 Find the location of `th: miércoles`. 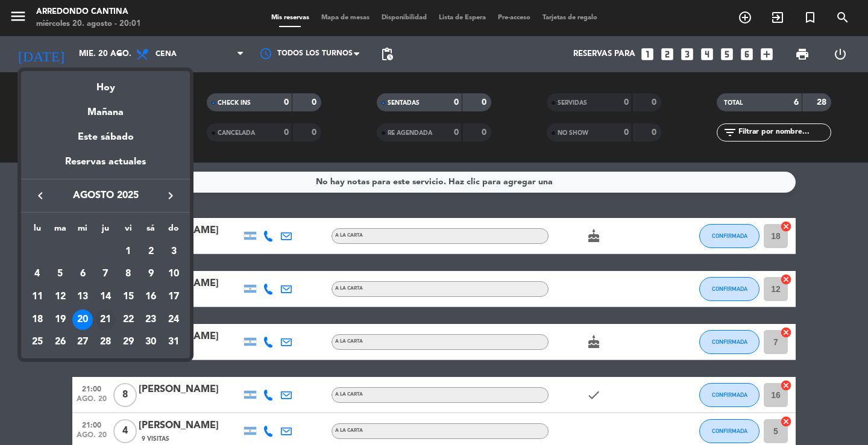

th: miércoles is located at coordinates (82, 231).